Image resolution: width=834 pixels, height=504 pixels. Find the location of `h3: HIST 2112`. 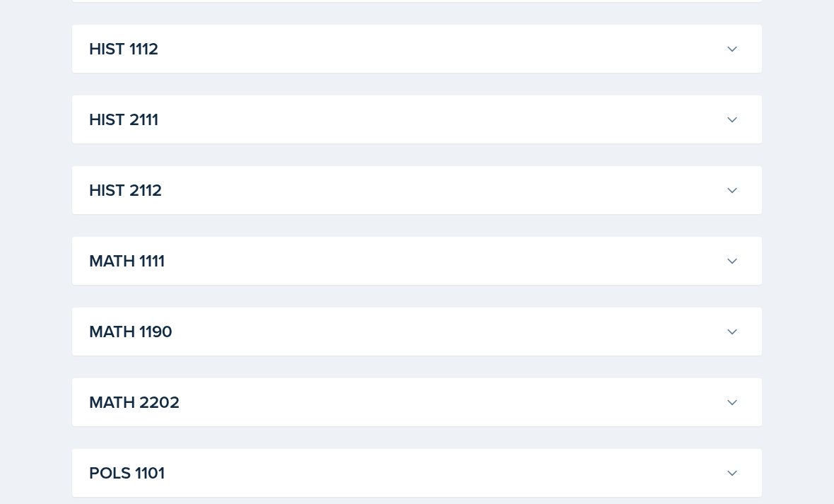

h3: HIST 2112 is located at coordinates (404, 190).